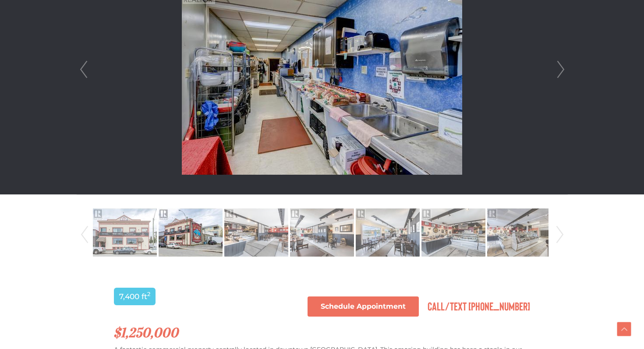 The width and height of the screenshot is (644, 349). Describe the element at coordinates (149, 294) in the screenshot. I see `sup: 2` at that location.